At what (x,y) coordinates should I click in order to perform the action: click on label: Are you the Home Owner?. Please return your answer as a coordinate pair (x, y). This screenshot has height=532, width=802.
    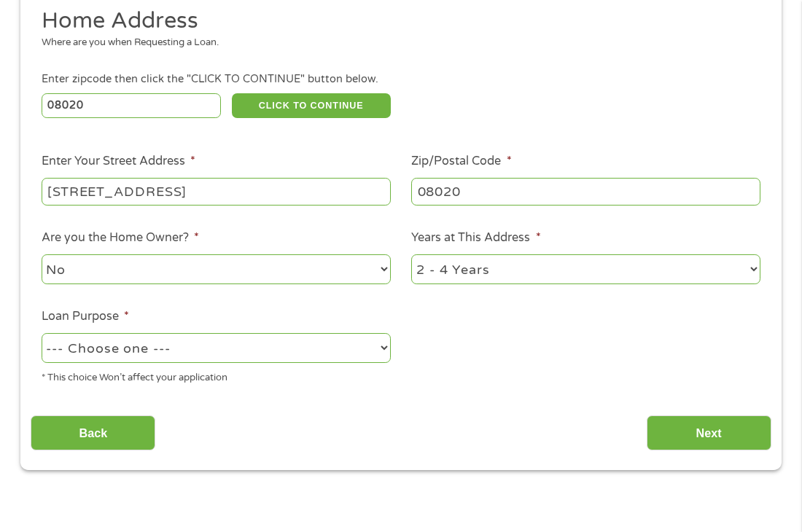
    Looking at the image, I should click on (120, 237).